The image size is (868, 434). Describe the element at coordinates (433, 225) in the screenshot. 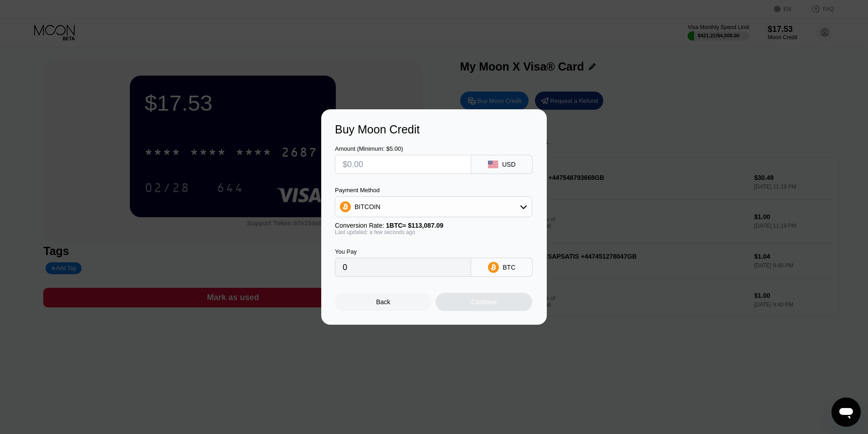

I see `div: Conversion Rate:` at that location.